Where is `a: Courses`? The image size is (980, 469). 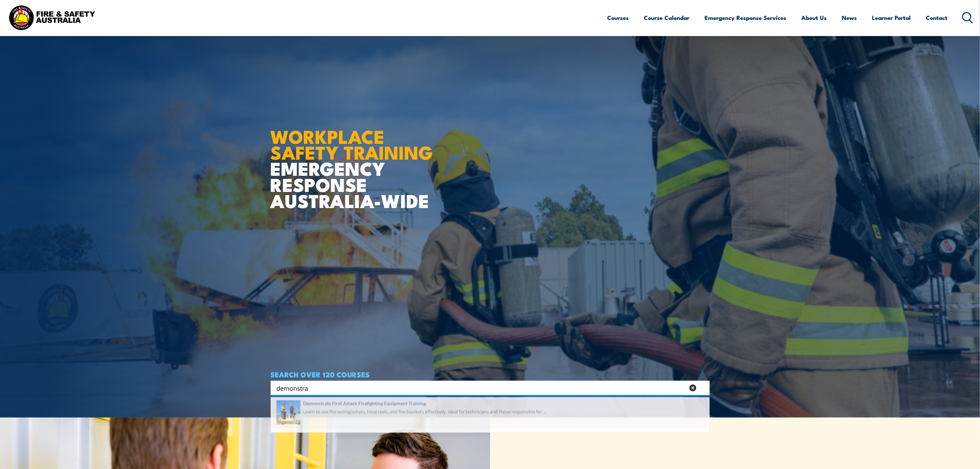 a: Courses is located at coordinates (618, 18).